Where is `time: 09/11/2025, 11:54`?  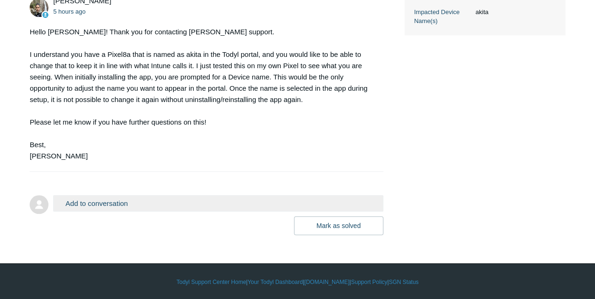 time: 09/11/2025, 11:54 is located at coordinates (69, 11).